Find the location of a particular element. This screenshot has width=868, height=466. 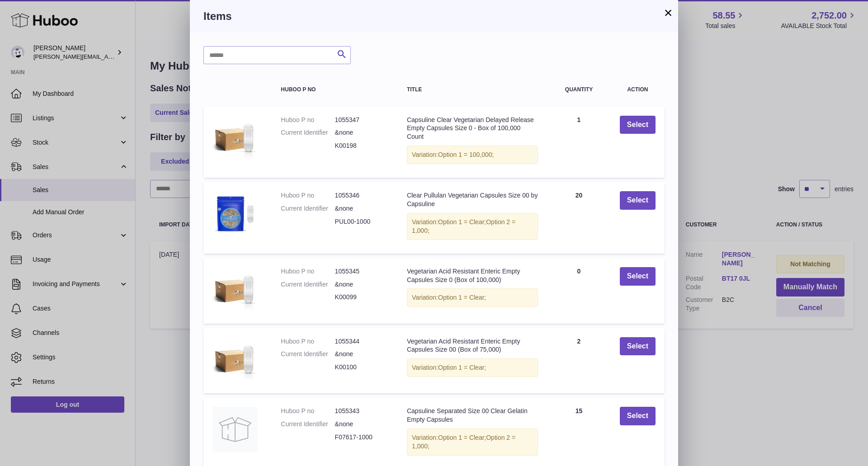

dd: 1055347 is located at coordinates (362, 120).